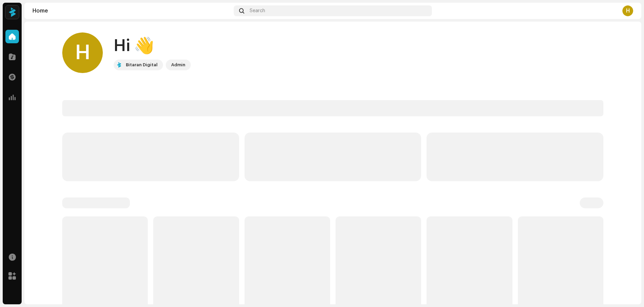  What do you see at coordinates (257, 10) in the screenshot?
I see `span: Search` at bounding box center [257, 10].